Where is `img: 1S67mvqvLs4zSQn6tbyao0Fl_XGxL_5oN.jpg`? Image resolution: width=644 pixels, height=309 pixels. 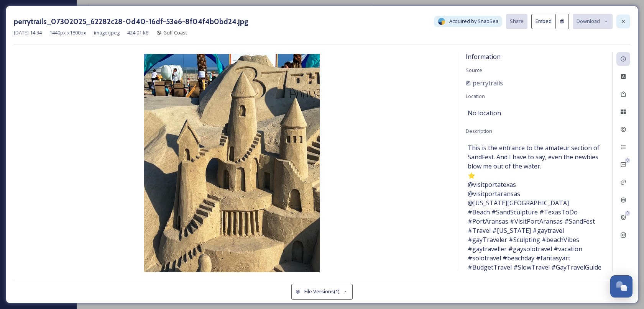 img: 1S67mvqvLs4zSQn6tbyao0Fl_XGxL_5oN.jpg is located at coordinates (232, 163).